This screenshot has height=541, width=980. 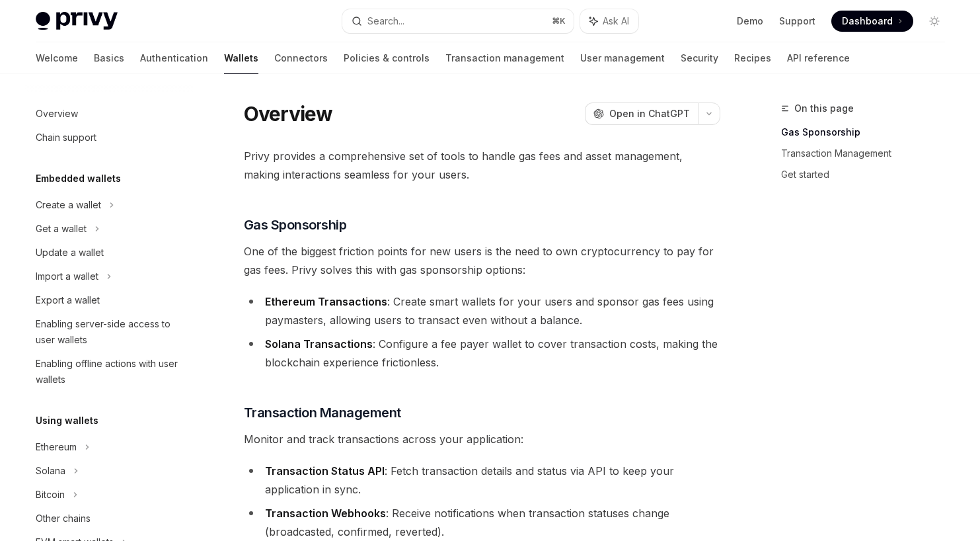 What do you see at coordinates (751, 21) in the screenshot?
I see `a: Demo` at bounding box center [751, 21].